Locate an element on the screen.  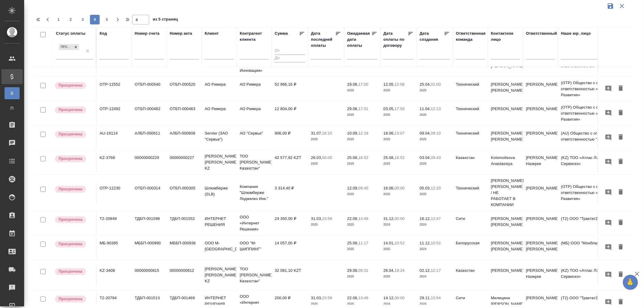
td: 00000000815 is located at coordinates (149, 275).